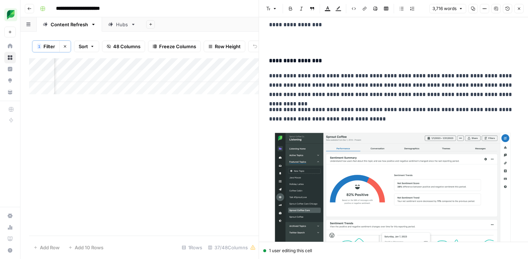  I want to click on span: 3,716 words, so click(445, 9).